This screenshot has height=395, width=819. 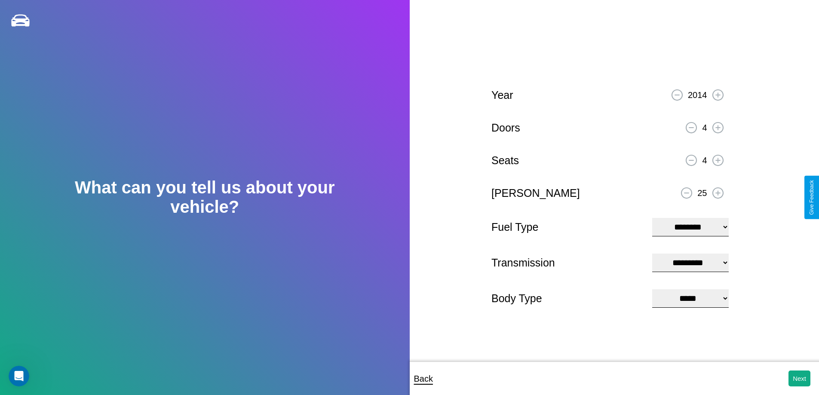 What do you see at coordinates (697, 95) in the screenshot?
I see `p: 2014` at bounding box center [697, 95].